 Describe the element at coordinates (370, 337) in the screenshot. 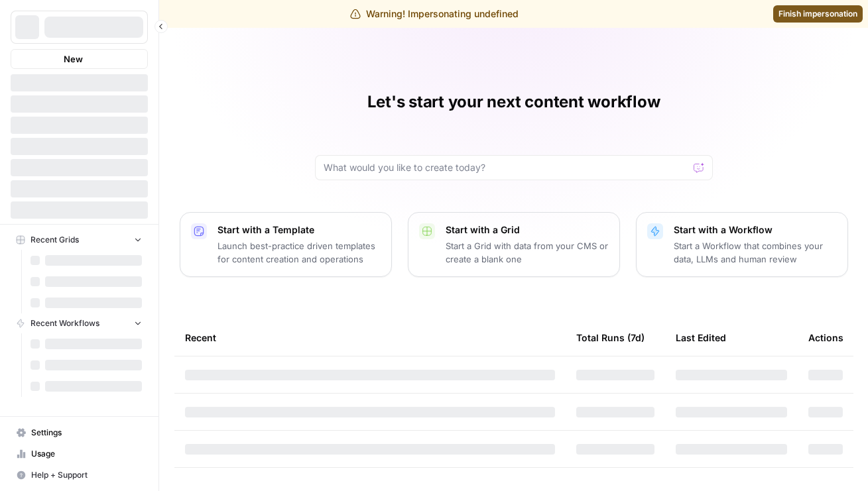

I see `div: Recent` at that location.